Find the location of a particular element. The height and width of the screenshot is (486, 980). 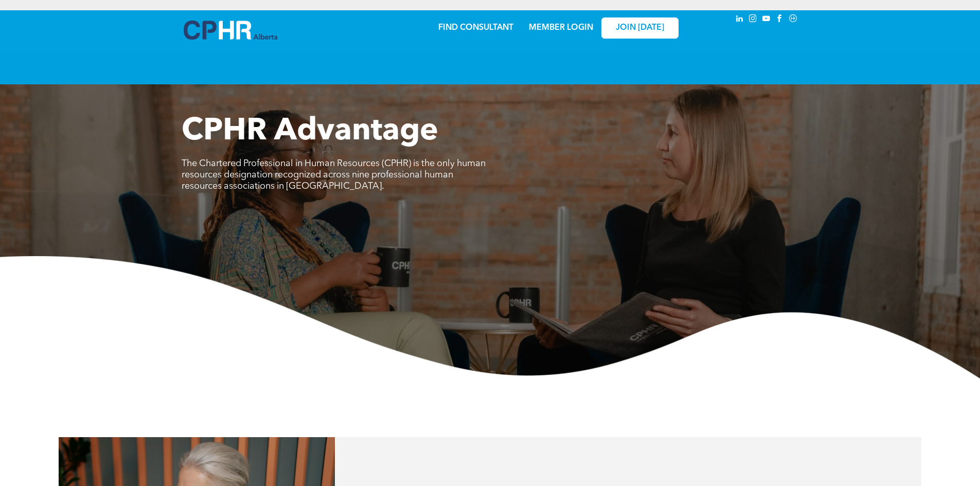

a: youtube is located at coordinates (767, 19).